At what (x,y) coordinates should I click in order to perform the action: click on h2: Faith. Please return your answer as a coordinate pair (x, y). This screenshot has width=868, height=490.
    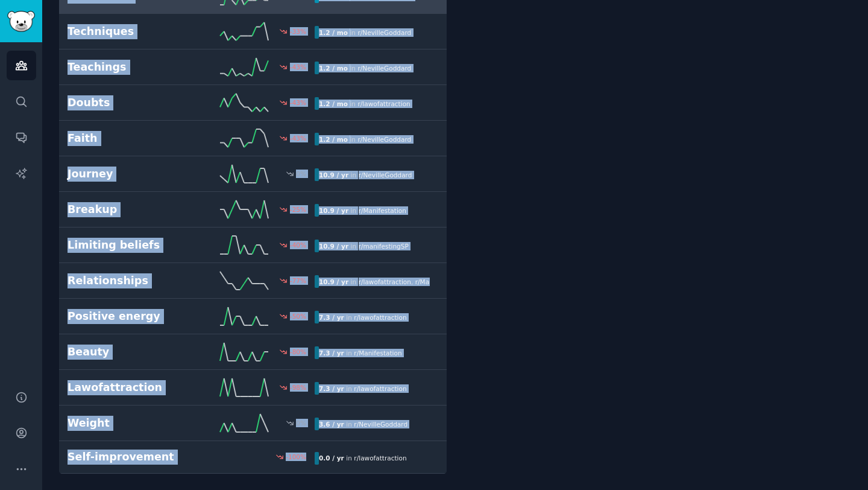
    Looking at the image, I should click on (129, 138).